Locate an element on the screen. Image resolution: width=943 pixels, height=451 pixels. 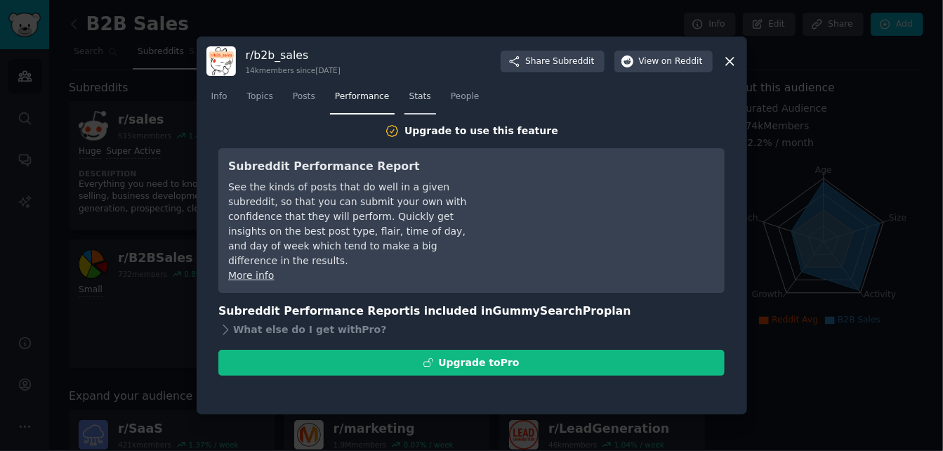
span: Posts is located at coordinates (304, 97).